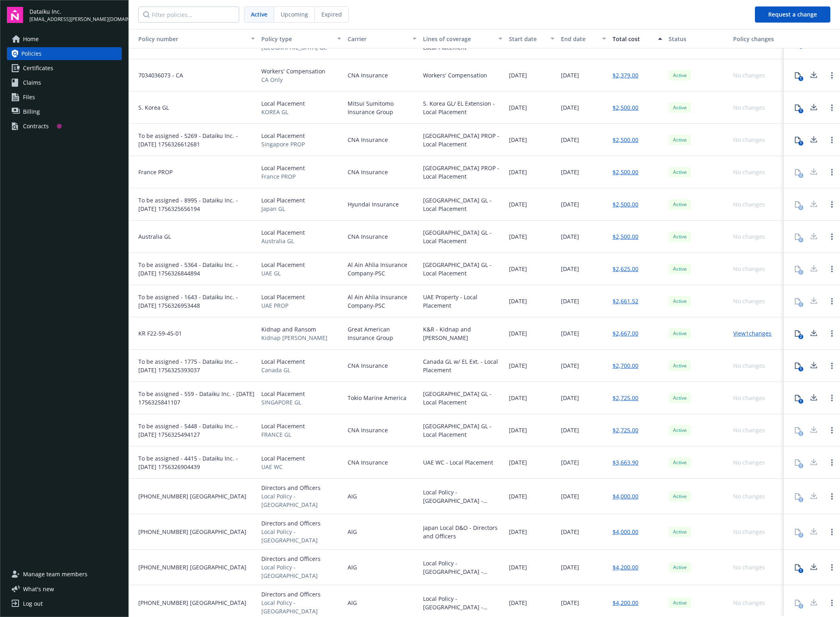 The height and width of the screenshot is (617, 840). Describe the element at coordinates (625, 140) in the screenshot. I see `a: $2,500.00` at that location.